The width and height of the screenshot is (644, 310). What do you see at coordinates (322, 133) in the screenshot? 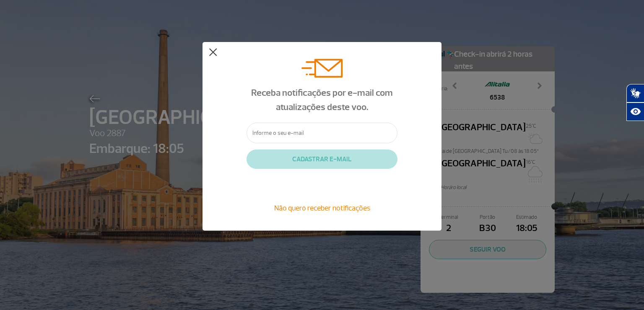
I see `input: Informe o seu e-mail` at bounding box center [322, 133].